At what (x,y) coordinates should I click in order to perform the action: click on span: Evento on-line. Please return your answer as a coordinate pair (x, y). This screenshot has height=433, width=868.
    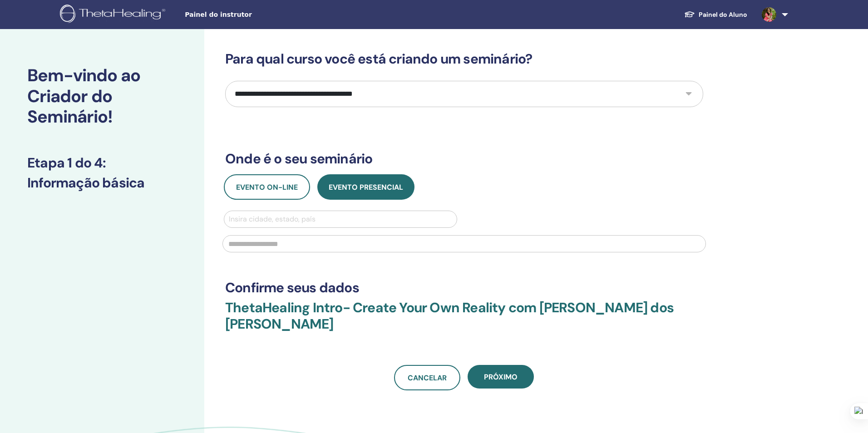
    Looking at the image, I should click on (267, 187).